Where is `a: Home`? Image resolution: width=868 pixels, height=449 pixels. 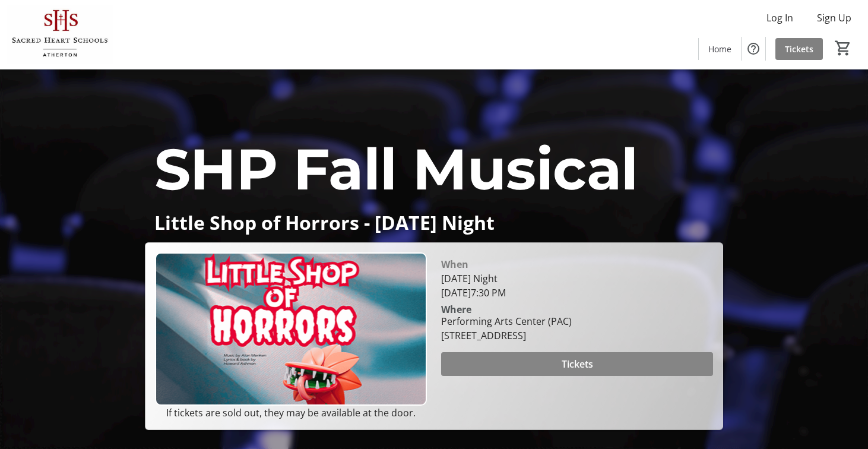
a: Home is located at coordinates (720, 48).